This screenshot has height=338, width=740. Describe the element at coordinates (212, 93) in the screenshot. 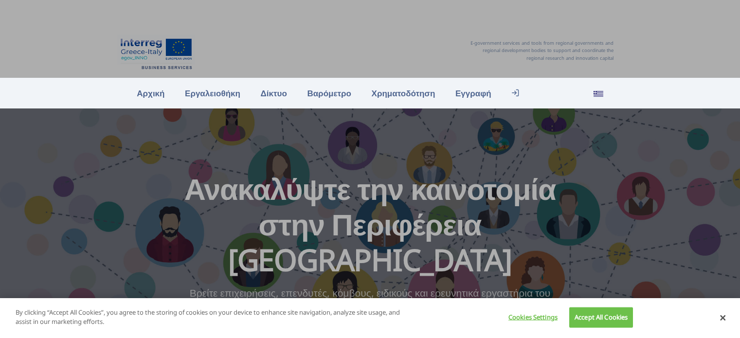

I see `a: Εργαλειοθήκη` at that location.